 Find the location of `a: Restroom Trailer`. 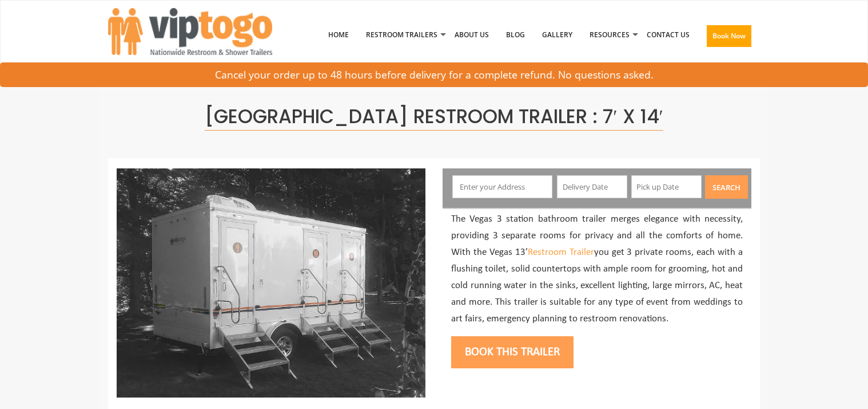

a: Restroom Trailer is located at coordinates (561, 252).